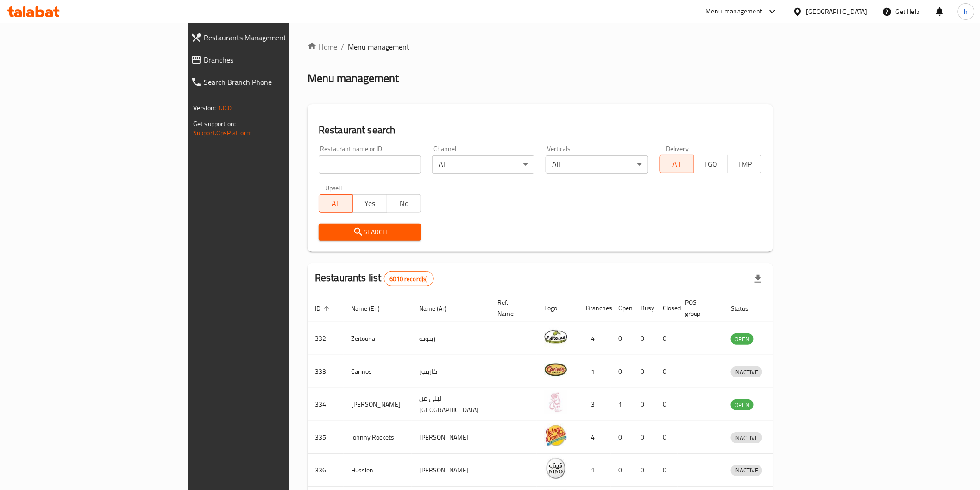 The width and height of the screenshot is (980, 490). What do you see at coordinates (222, 133) in the screenshot?
I see `a: Support.OpsPlatform` at bounding box center [222, 133].